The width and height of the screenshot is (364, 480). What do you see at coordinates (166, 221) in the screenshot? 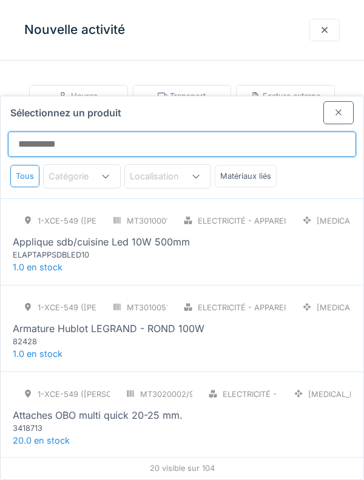
I see `div: MT3010001/999/009` at bounding box center [166, 221].